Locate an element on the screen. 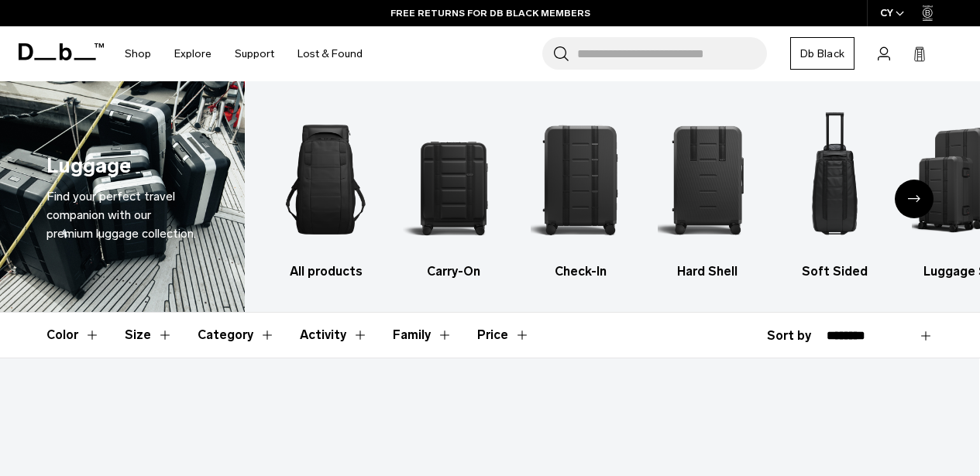 The width and height of the screenshot is (980, 476). a: Db Black is located at coordinates (822, 54).